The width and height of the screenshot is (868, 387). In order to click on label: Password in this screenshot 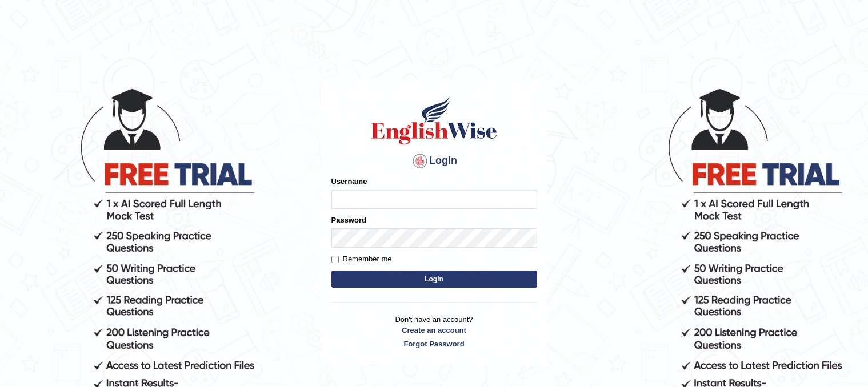, I will do `click(348, 220)`.